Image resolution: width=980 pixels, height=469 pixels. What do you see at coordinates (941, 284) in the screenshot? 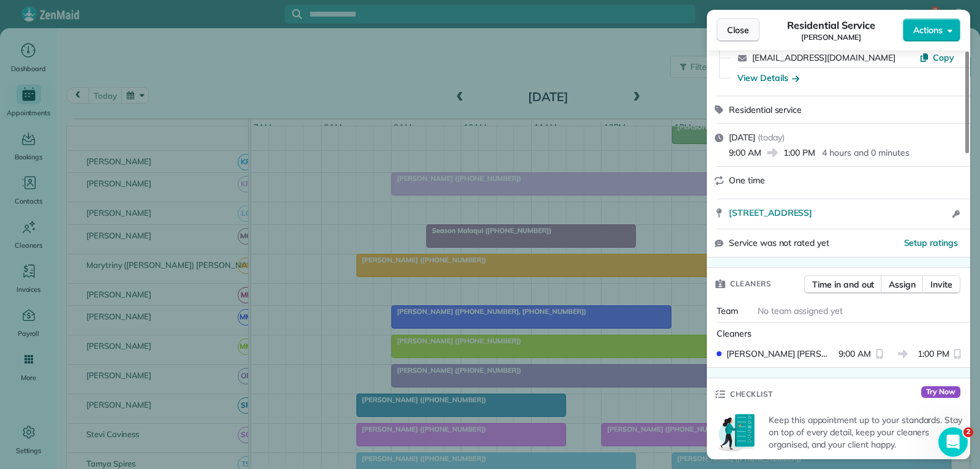
I see `span: Invite` at bounding box center [941, 284].